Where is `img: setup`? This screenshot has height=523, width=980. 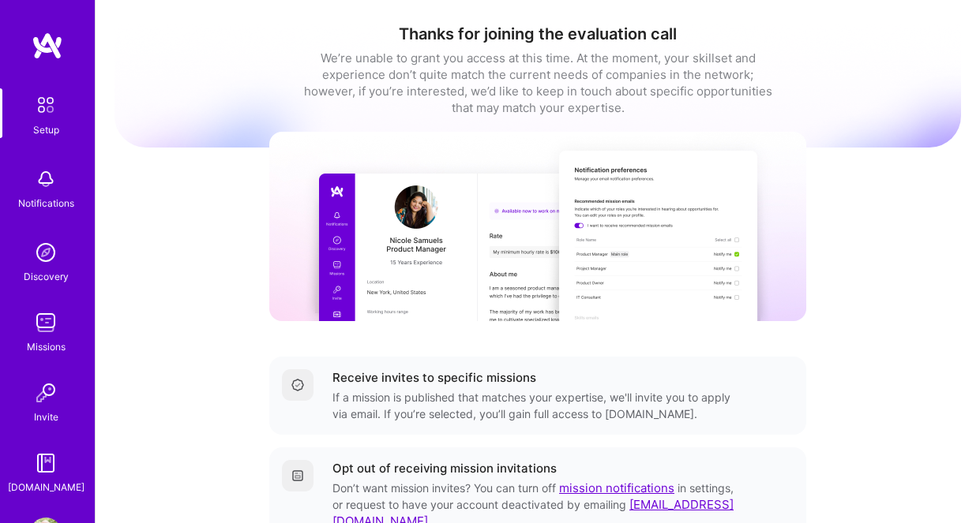 img: setup is located at coordinates (46, 105).